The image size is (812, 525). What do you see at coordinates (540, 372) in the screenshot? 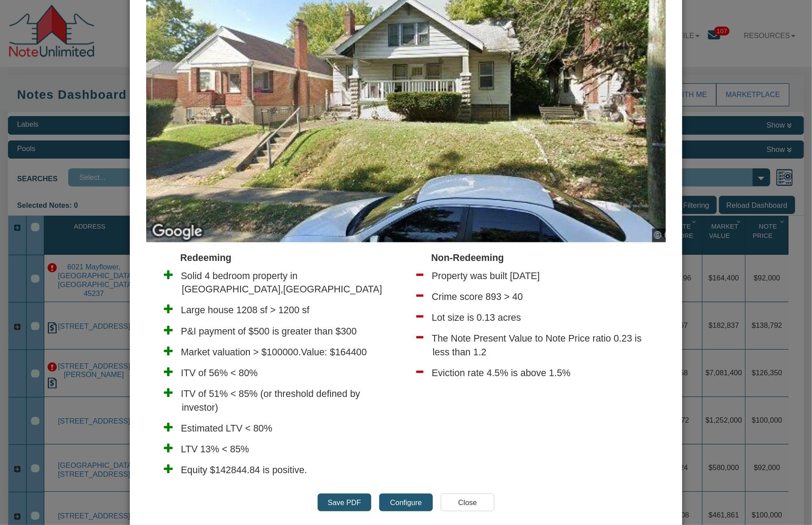
I see `li: Eviction rate 4.5% is above 1.5%` at bounding box center [540, 372].